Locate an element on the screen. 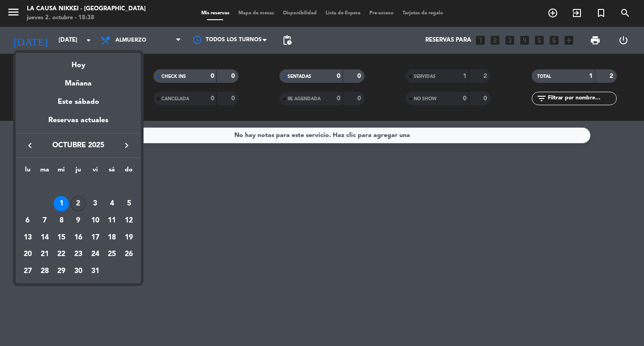 Image resolution: width=644 pixels, height=346 pixels. div: 12 is located at coordinates (129, 220).